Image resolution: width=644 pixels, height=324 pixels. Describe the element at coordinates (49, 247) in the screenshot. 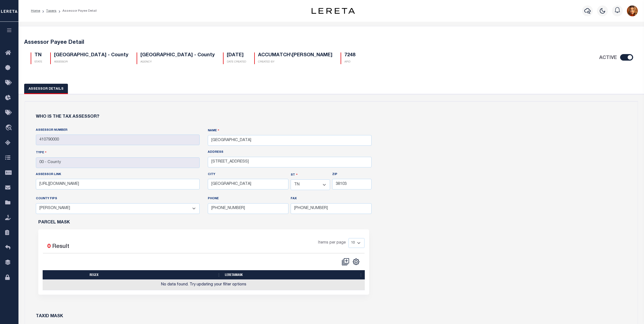

I see `span: 0` at that location.